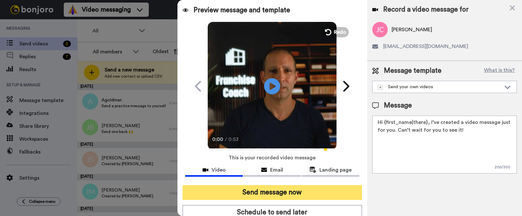 The width and height of the screenshot is (522, 216). What do you see at coordinates (219, 170) in the screenshot?
I see `span: Video` at bounding box center [219, 170].